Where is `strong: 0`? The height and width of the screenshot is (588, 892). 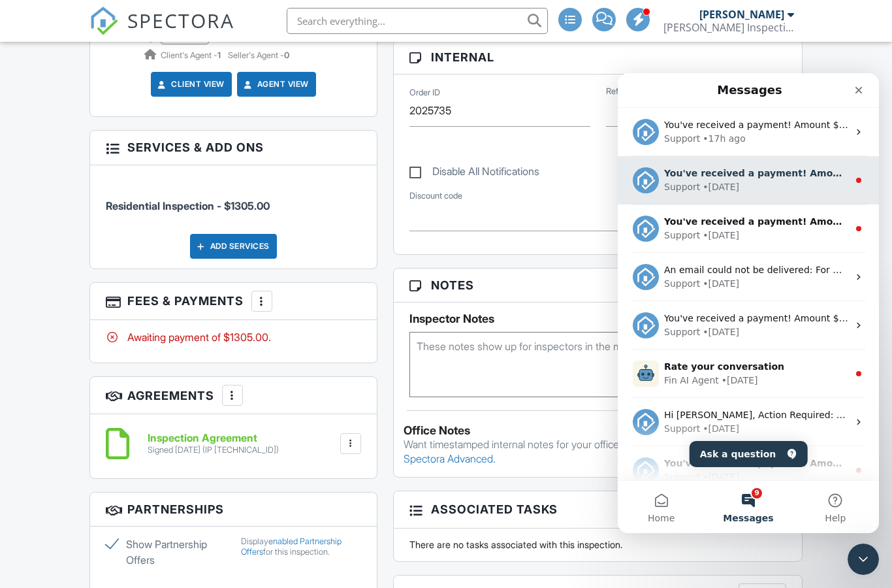
strong: 0 is located at coordinates (286, 55).